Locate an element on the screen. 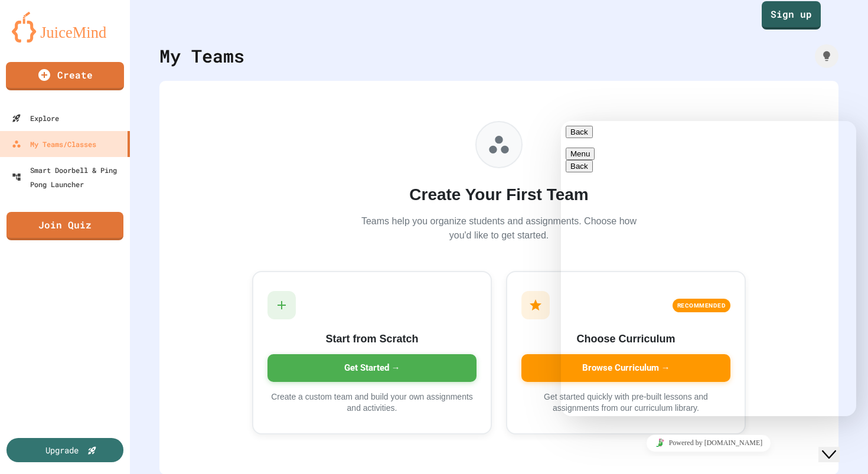 Image resolution: width=868 pixels, height=474 pixels. a: Sign up is located at coordinates (791, 15).